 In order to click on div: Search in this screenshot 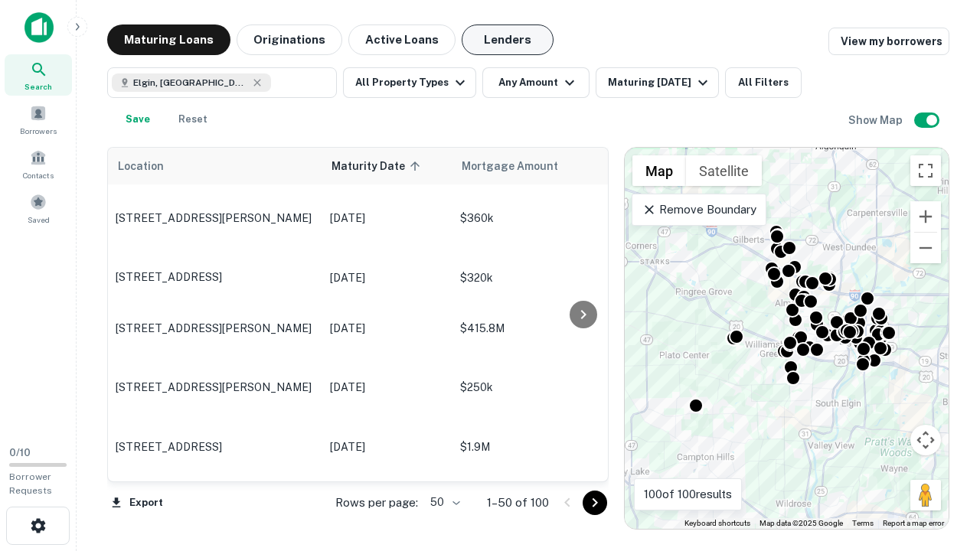, I will do `click(38, 75)`.